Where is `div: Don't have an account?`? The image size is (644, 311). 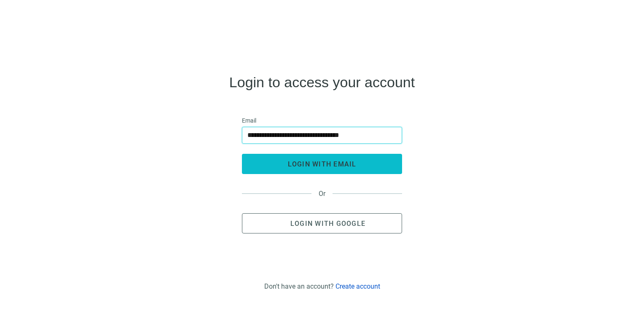
div: Don't have an account? is located at coordinates (322, 286).